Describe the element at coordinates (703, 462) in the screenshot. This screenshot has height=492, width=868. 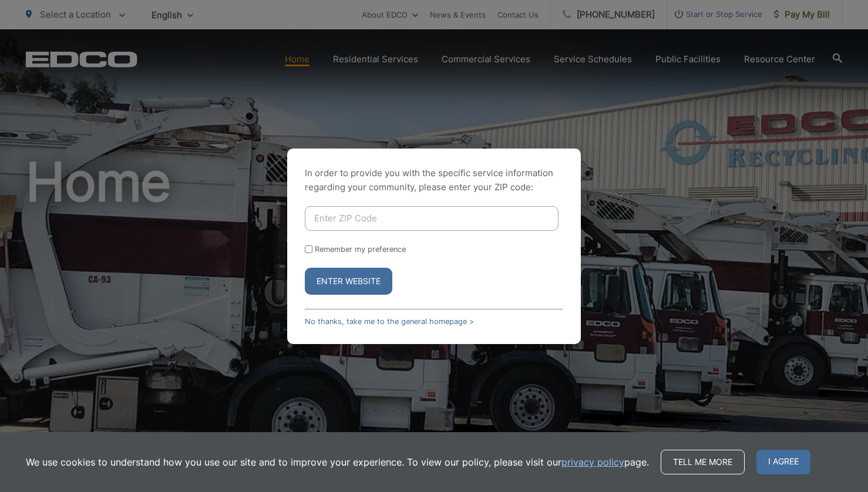
I see `a: Tell me more` at that location.